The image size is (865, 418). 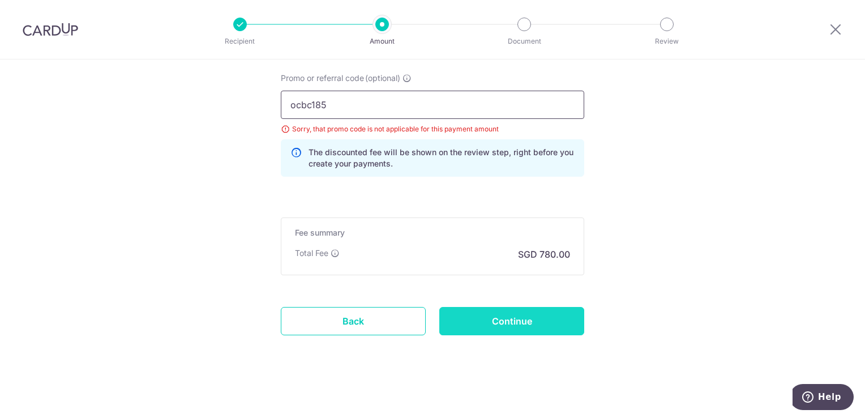 I want to click on input: Continue, so click(x=512, y=321).